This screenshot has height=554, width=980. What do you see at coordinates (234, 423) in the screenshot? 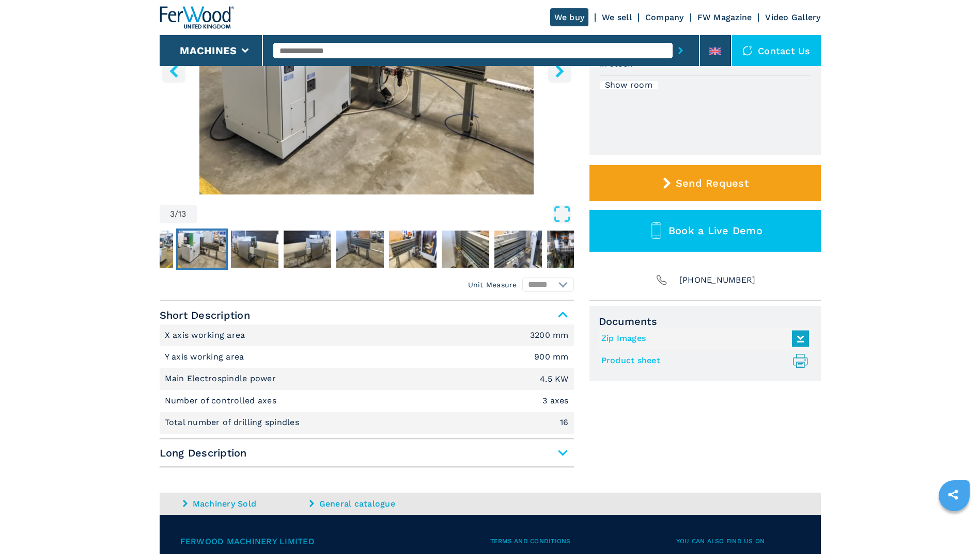
I see `p: Total number of drilling spindles` at bounding box center [234, 423].